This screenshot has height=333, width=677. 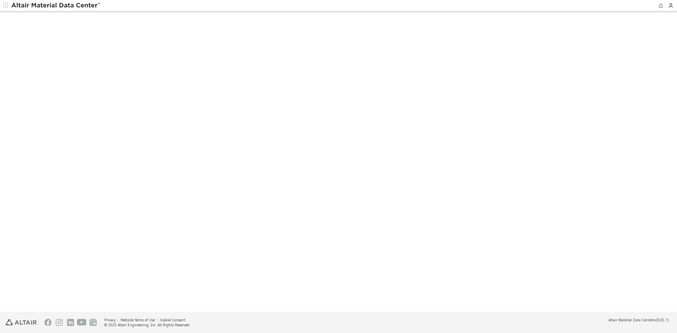 I want to click on img: Altair Engineering, so click(x=21, y=323).